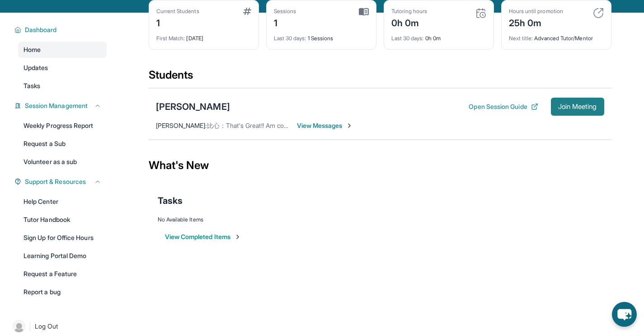 The width and height of the screenshot is (644, 334). What do you see at coordinates (62, 126) in the screenshot?
I see `a: Weekly Progress Report` at bounding box center [62, 126].